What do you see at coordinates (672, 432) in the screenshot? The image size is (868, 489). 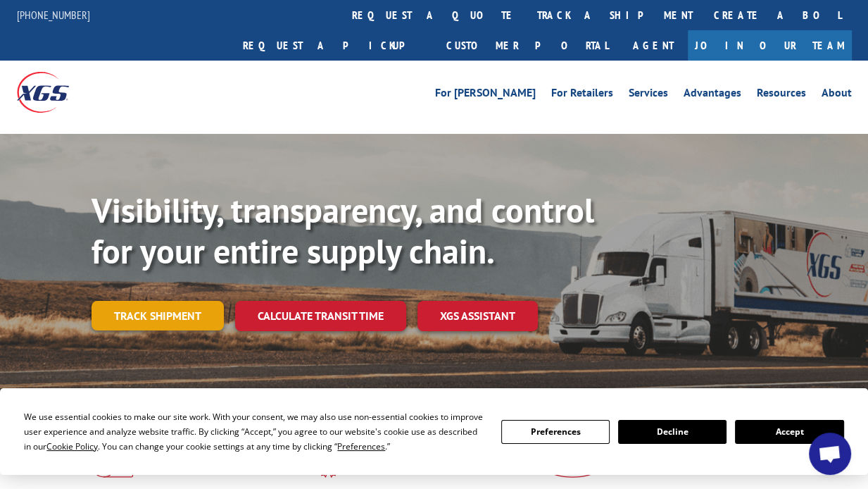 I see `button: Decline` at bounding box center [672, 432].